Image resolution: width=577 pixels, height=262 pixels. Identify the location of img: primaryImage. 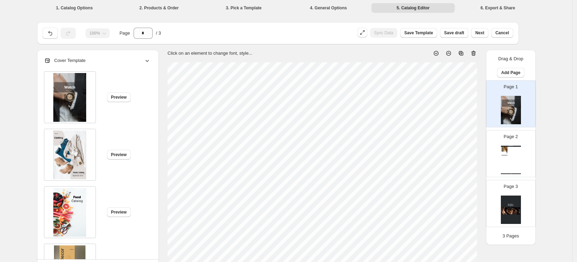
(504, 149).